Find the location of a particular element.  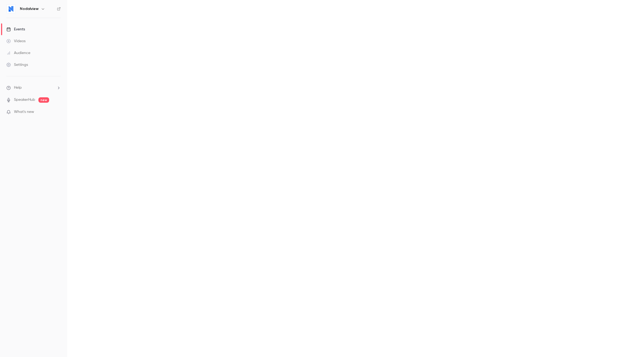

li: help-dropdown-opener is located at coordinates (33, 88).